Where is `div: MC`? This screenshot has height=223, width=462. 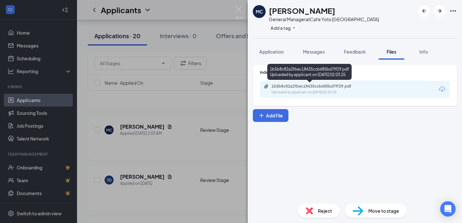 div: MC is located at coordinates (259, 12).